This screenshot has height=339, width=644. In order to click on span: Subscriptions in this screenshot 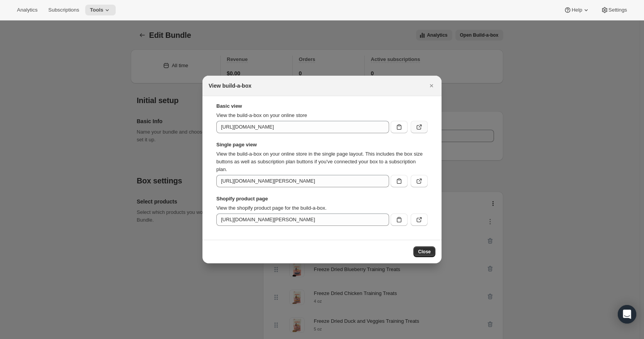, I will do `click(63, 10)`.